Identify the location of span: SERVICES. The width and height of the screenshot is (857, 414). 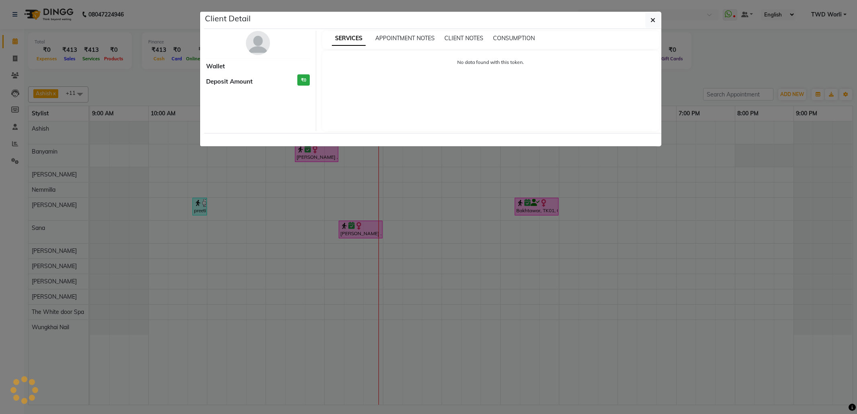
(349, 39).